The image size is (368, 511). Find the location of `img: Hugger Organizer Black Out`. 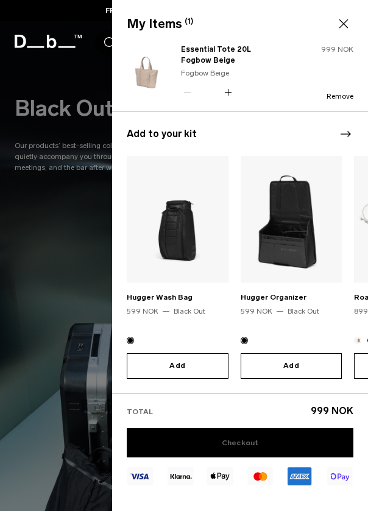

img: Hugger Organizer Black Out is located at coordinates (291, 219).